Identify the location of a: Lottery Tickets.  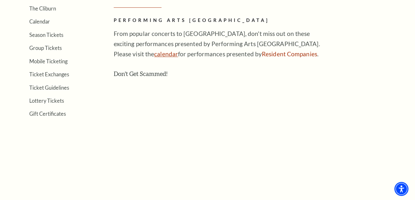
(47, 101).